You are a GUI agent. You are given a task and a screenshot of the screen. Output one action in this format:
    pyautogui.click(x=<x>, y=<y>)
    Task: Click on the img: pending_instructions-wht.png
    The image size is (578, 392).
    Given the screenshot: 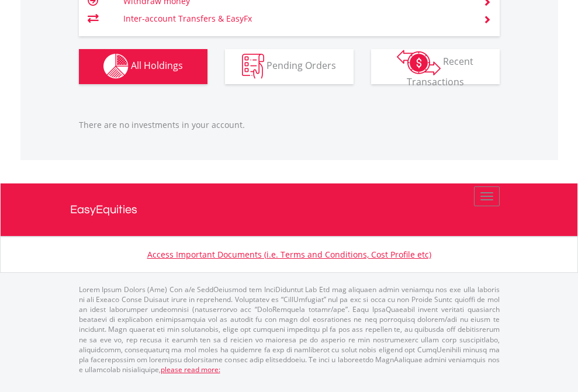 What is the action you would take?
    pyautogui.click(x=253, y=66)
    